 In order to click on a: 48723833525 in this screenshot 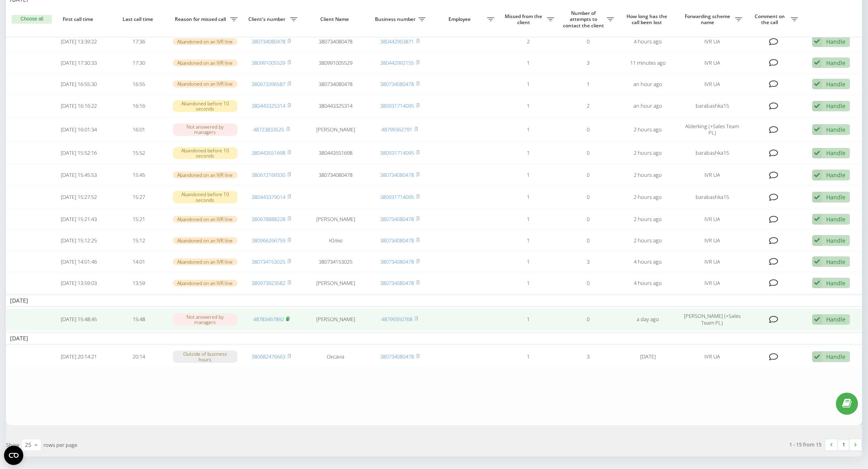, I will do `click(269, 130)`.